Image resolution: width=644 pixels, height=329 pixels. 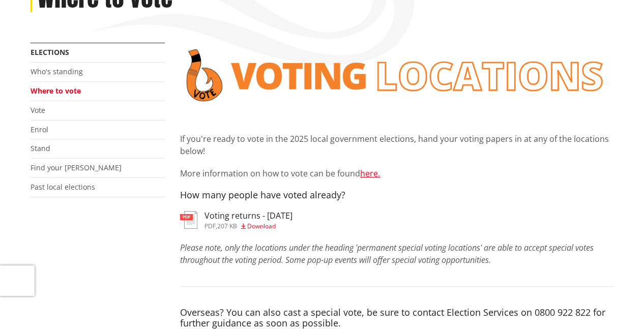 I want to click on a: Elections, so click(x=50, y=52).